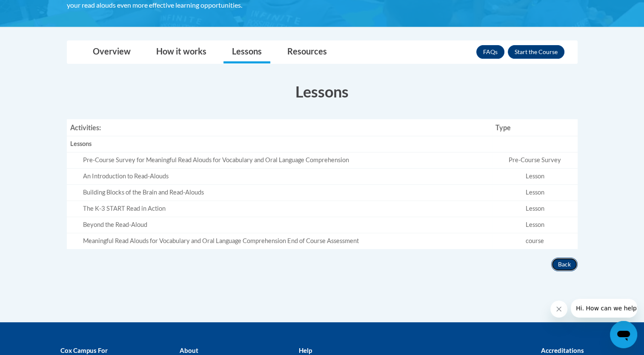 Image resolution: width=644 pixels, height=355 pixels. What do you see at coordinates (286, 160) in the screenshot?
I see `div: Pre-Course Survey for Meaningful Read Alouds for Vocabulary and Oral Language Comprehension` at bounding box center [286, 160].